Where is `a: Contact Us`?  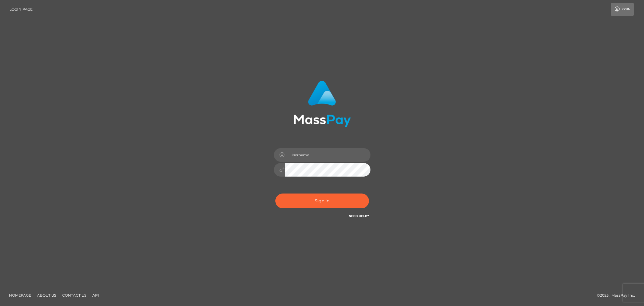 a: Contact Us is located at coordinates (74, 295).